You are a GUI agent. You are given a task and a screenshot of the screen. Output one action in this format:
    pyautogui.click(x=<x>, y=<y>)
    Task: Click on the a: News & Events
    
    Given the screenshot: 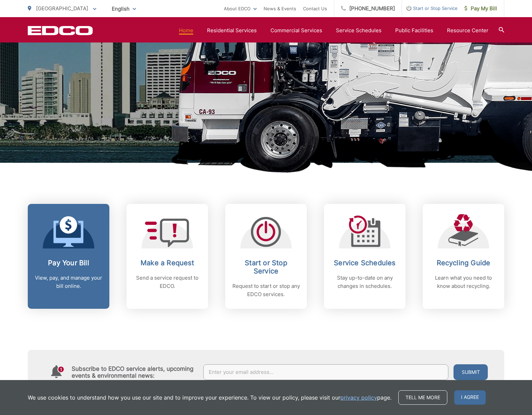 What is the action you would take?
    pyautogui.click(x=280, y=8)
    